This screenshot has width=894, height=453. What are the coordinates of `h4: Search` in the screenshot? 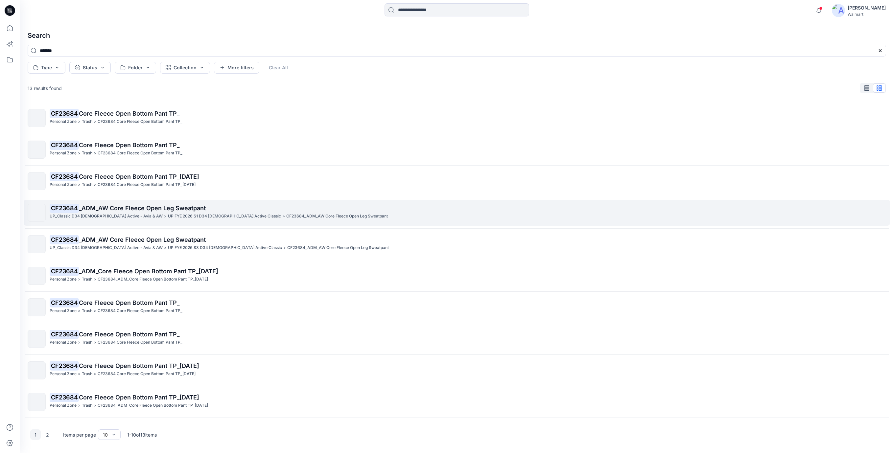 It's located at (457, 35).